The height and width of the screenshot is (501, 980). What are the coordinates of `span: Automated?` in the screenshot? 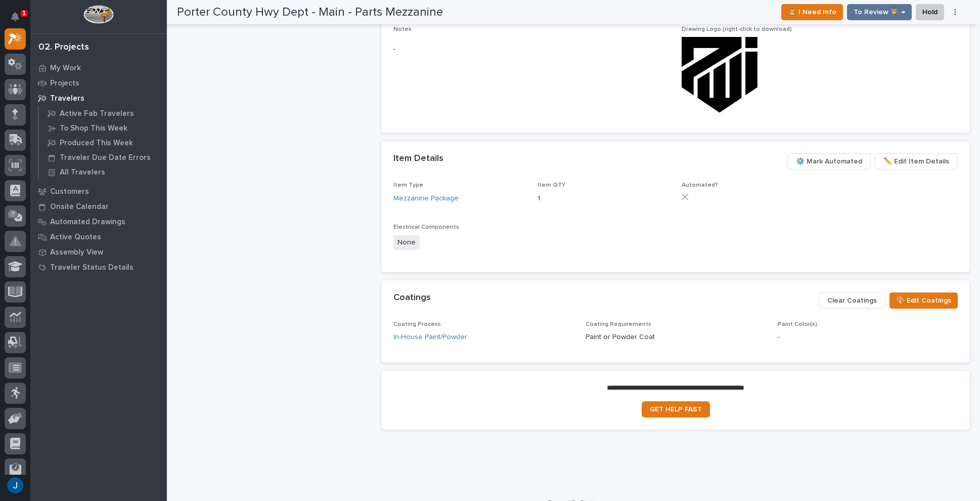 It's located at (700, 185).